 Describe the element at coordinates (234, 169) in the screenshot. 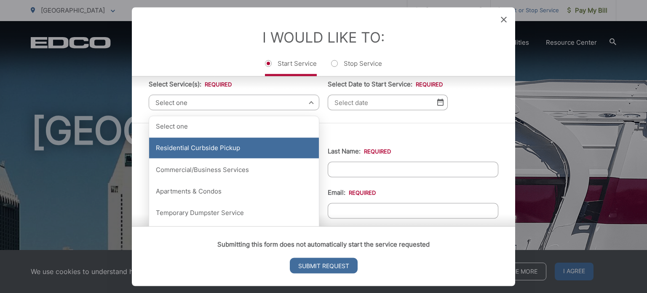

I see `div: Commercial/Business Services` at that location.